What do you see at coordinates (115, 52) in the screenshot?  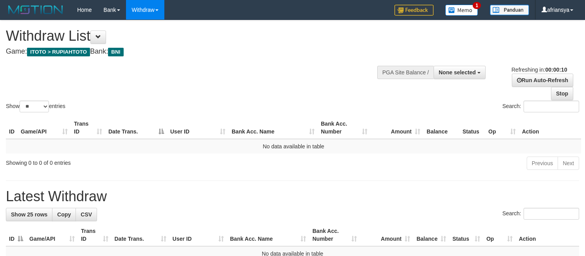 I see `span: BNI` at bounding box center [115, 52].